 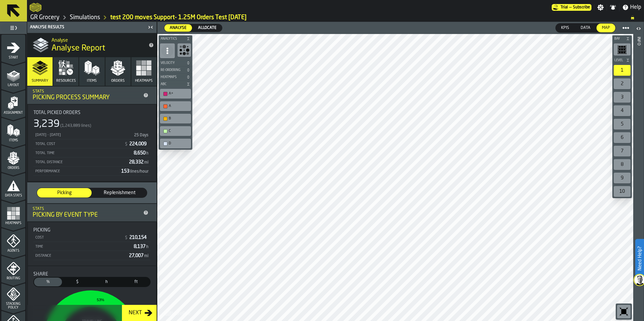 I want to click on span: Velocity, so click(x=172, y=63).